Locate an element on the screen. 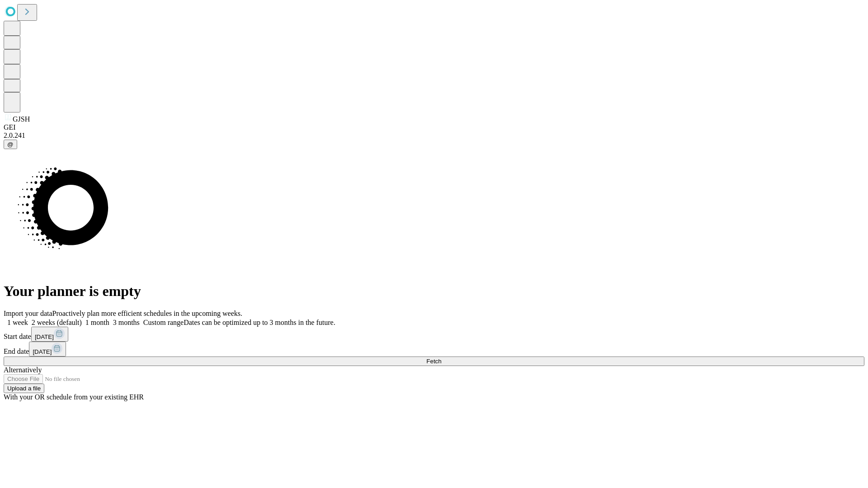  span: Proactively plan more efficient schedules in the upcoming weeks. is located at coordinates (147, 313).